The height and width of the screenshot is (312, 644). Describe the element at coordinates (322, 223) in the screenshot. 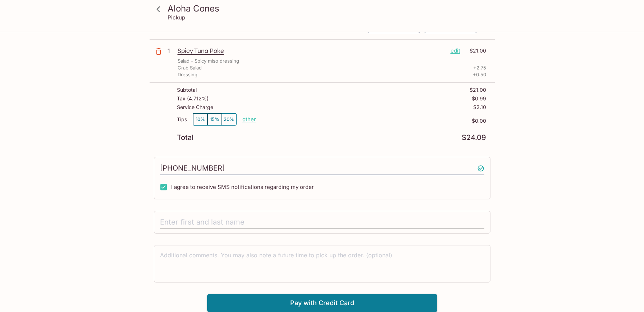

I see `input: Enter first and last name` at that location.